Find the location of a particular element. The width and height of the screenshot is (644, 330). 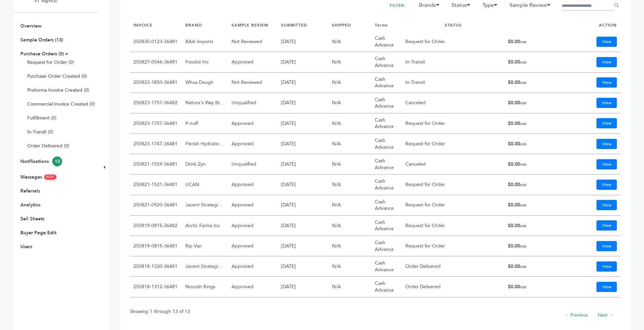

a: Request for Order (0) is located at coordinates (50, 62).